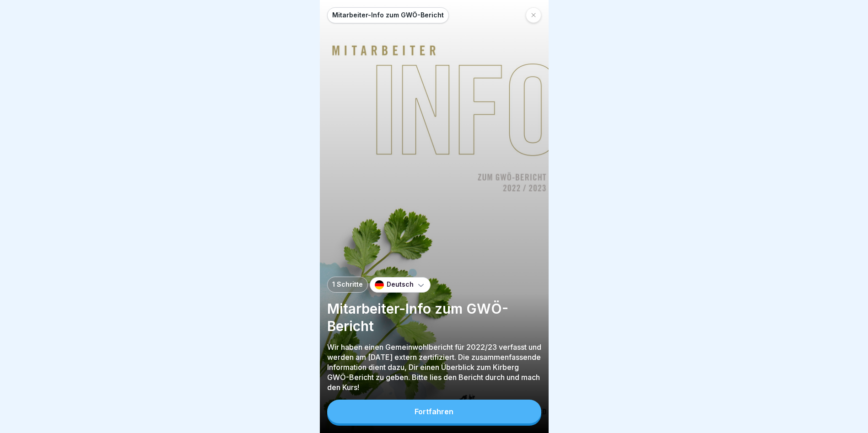 The height and width of the screenshot is (433, 868). Describe the element at coordinates (379, 285) in the screenshot. I see `img: de.svg` at that location.